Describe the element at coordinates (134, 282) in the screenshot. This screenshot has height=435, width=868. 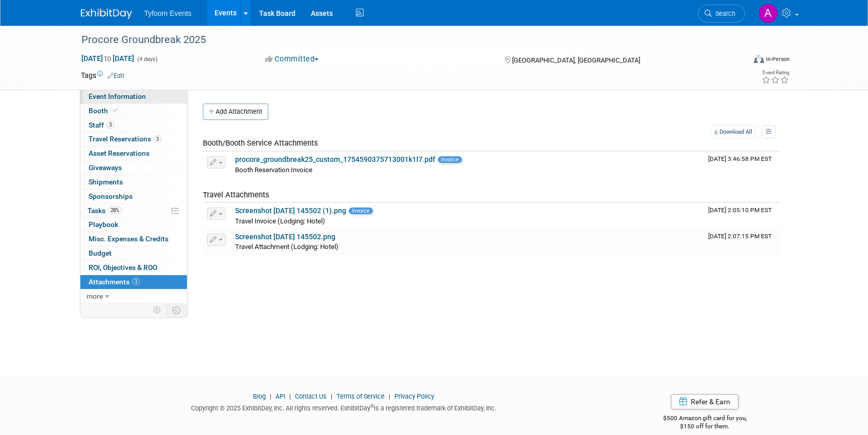
I see `a: Attachments3` at that location.